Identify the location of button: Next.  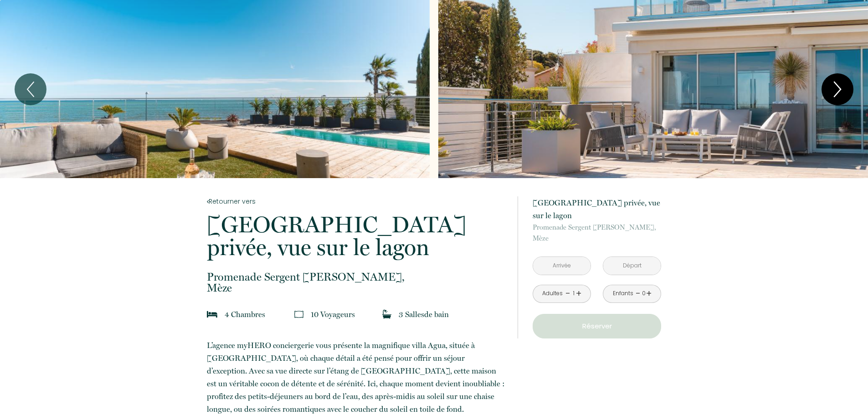
(837, 89).